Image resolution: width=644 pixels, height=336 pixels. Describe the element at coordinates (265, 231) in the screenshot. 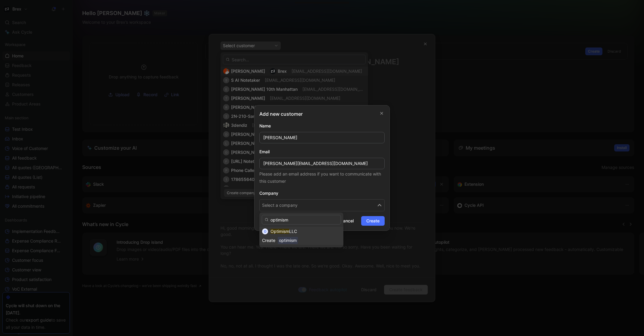

I see `div: O` at that location.